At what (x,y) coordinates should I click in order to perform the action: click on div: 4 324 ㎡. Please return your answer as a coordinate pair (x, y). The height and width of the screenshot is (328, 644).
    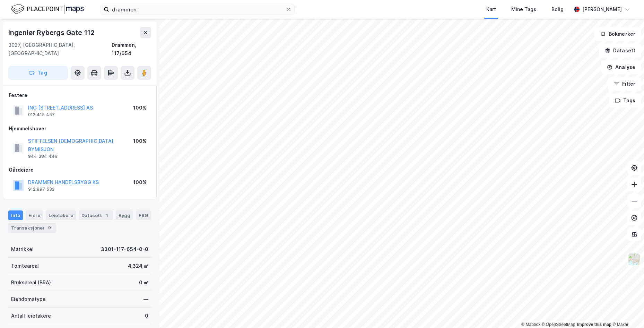
    Looking at the image, I should click on (138, 266).